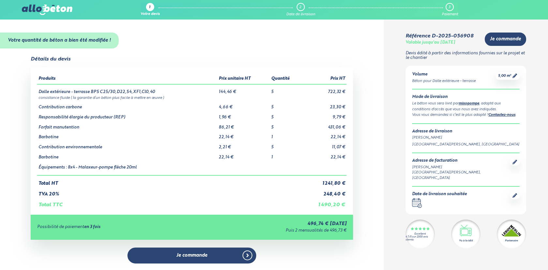 The height and width of the screenshot is (270, 548). What do you see at coordinates (324, 203) in the screenshot?
I see `td: 1 490,20 €` at bounding box center [324, 203].